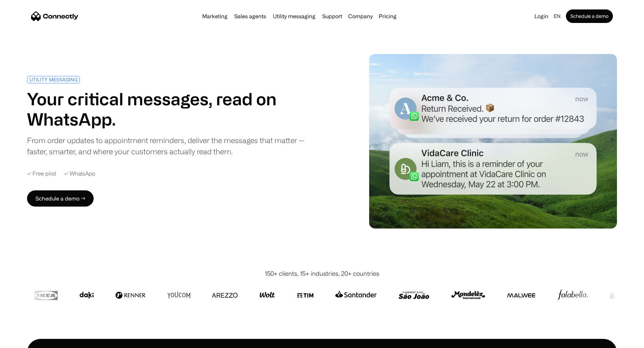  What do you see at coordinates (173, 146) in the screenshot?
I see `div: From order updates to appointment reminders, deliver the messages that matter — faster, smarter, ...` at bounding box center [173, 146].